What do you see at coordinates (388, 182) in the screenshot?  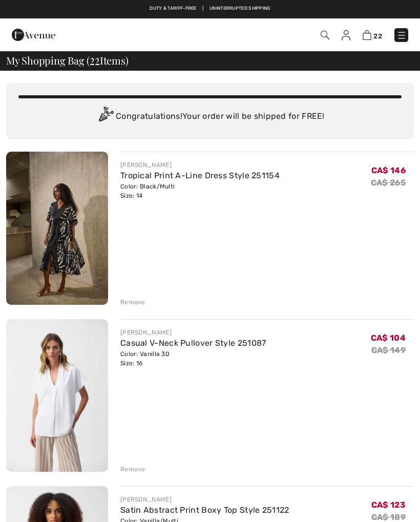 I see `s: CA$ 265` at bounding box center [388, 182].